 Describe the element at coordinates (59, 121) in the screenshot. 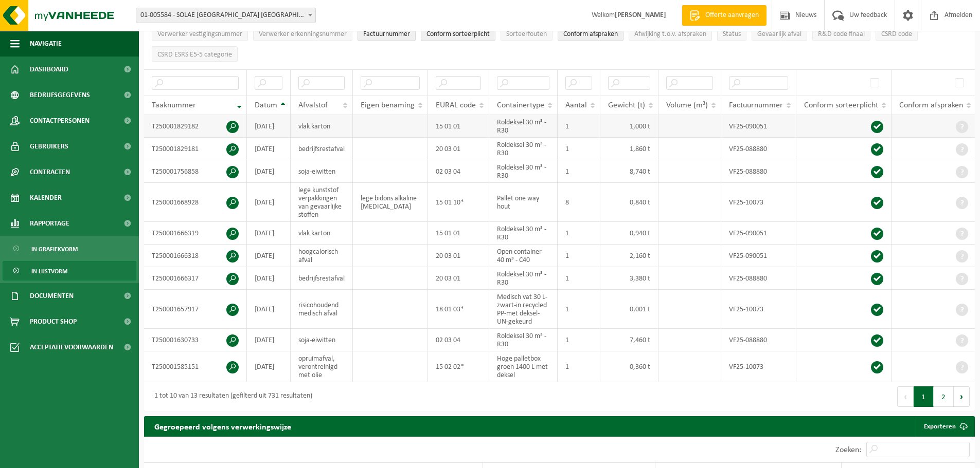

I see `span: Contactpersonen` at that location.